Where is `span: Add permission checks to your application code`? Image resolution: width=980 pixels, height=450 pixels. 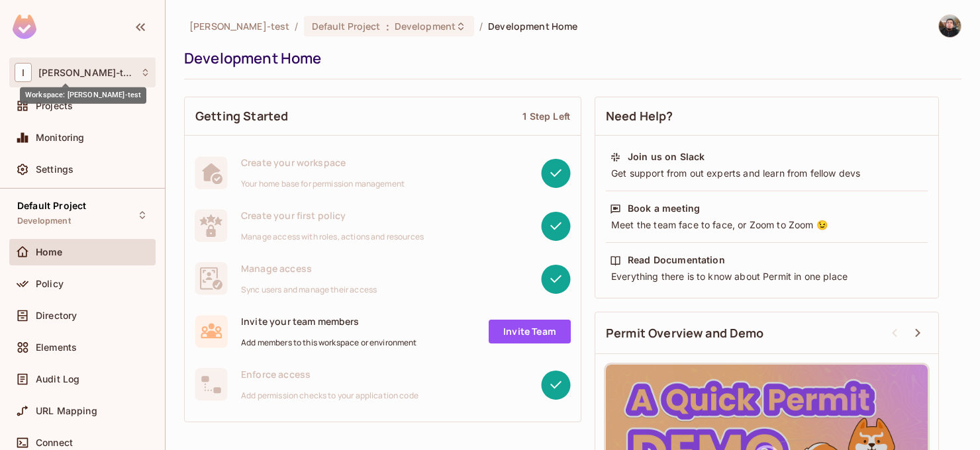 span: Add permission checks to your application code is located at coordinates (330, 396).